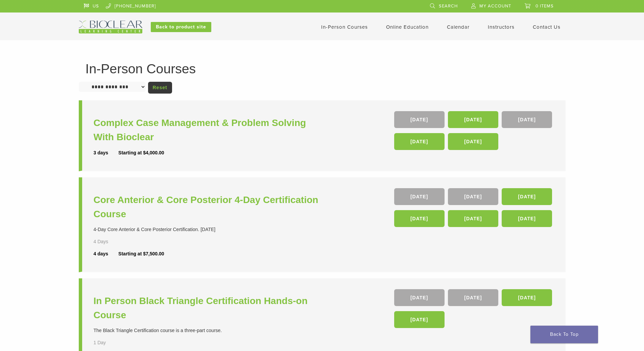 This screenshot has width=644, height=351. I want to click on span: My Account, so click(496, 6).